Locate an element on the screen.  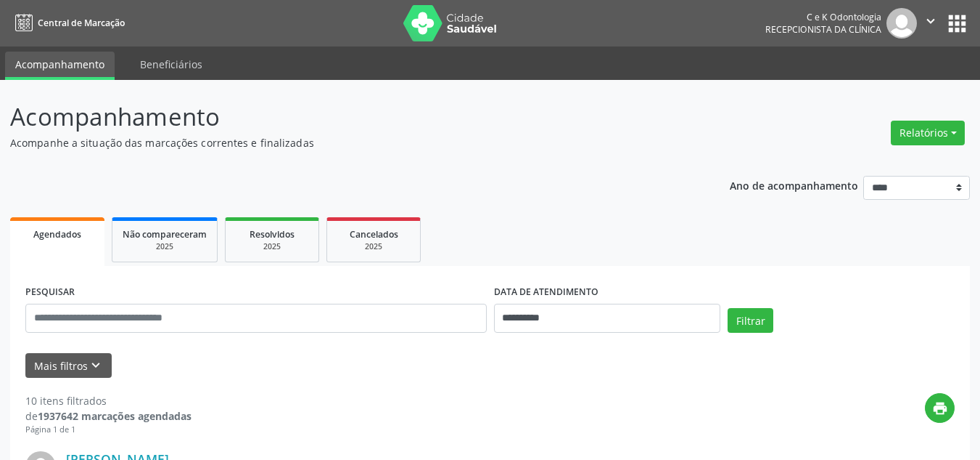
i: keyboard_arrow_down is located at coordinates (95, 365).